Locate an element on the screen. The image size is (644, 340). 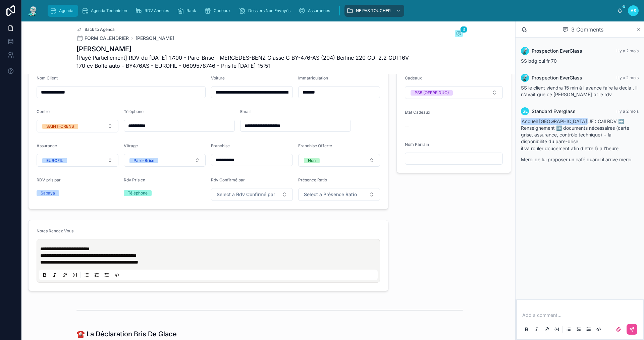
div: EUROFIL is located at coordinates (55, 160).